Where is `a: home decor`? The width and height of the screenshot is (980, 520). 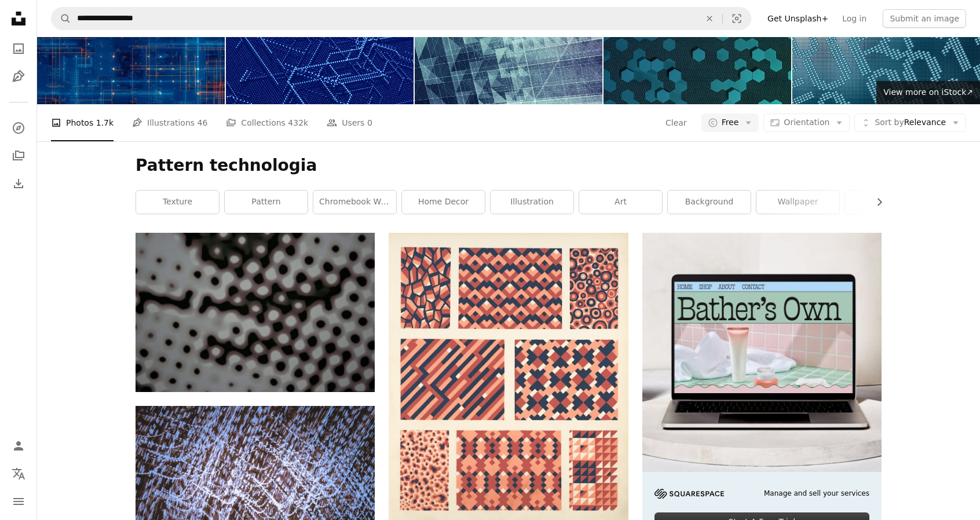
a: home decor is located at coordinates (443, 202).